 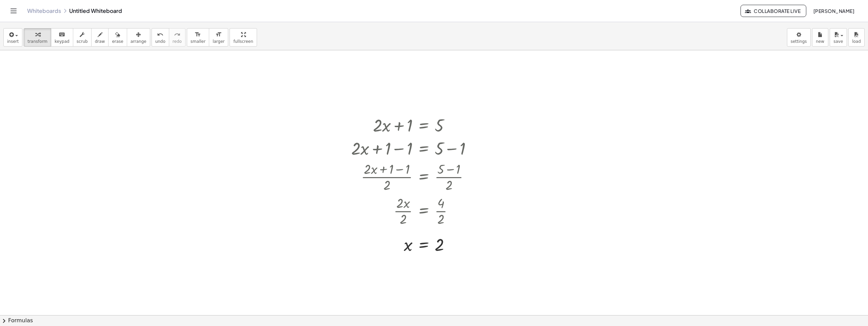 What do you see at coordinates (62, 42) in the screenshot?
I see `span: keypad` at bounding box center [62, 42].